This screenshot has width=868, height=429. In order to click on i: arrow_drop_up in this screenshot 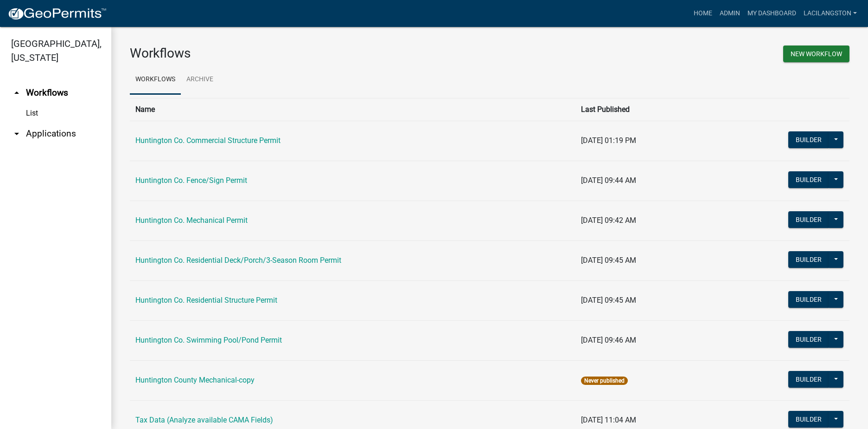, I will do `click(16, 93)`.